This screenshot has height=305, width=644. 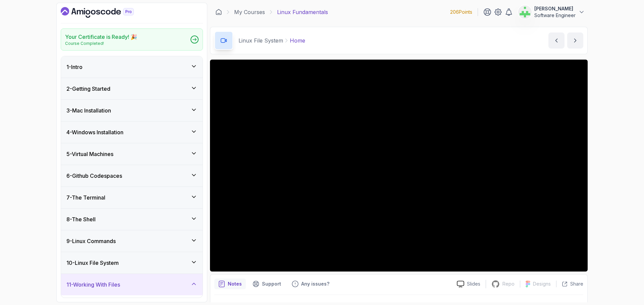 I want to click on p: Repo, so click(x=508, y=284).